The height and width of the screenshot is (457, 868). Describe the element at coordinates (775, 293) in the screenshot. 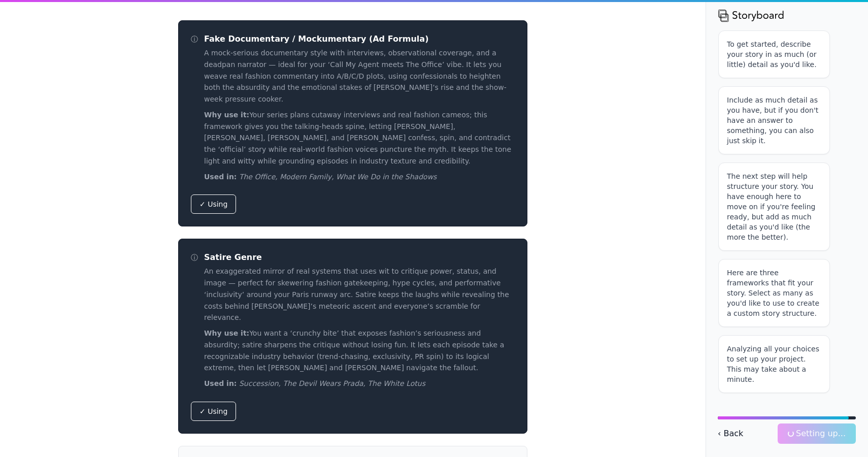

I see `p: Here are three frameworks that fit your story. Select as many as you'd like to use to create a cu...` at that location.